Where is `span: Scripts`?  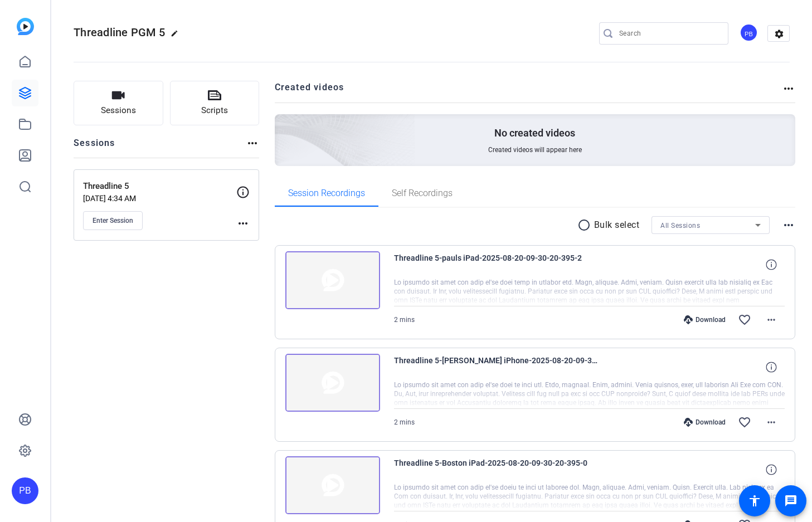 span: Scripts is located at coordinates (215, 110).